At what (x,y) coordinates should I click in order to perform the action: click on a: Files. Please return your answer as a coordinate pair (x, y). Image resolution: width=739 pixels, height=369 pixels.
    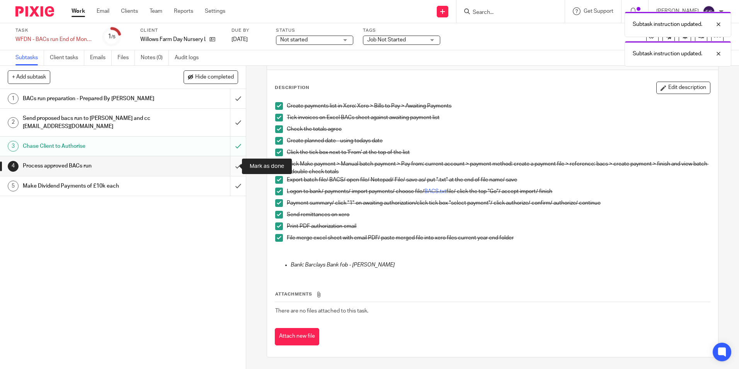
    Looking at the image, I should click on (126, 58).